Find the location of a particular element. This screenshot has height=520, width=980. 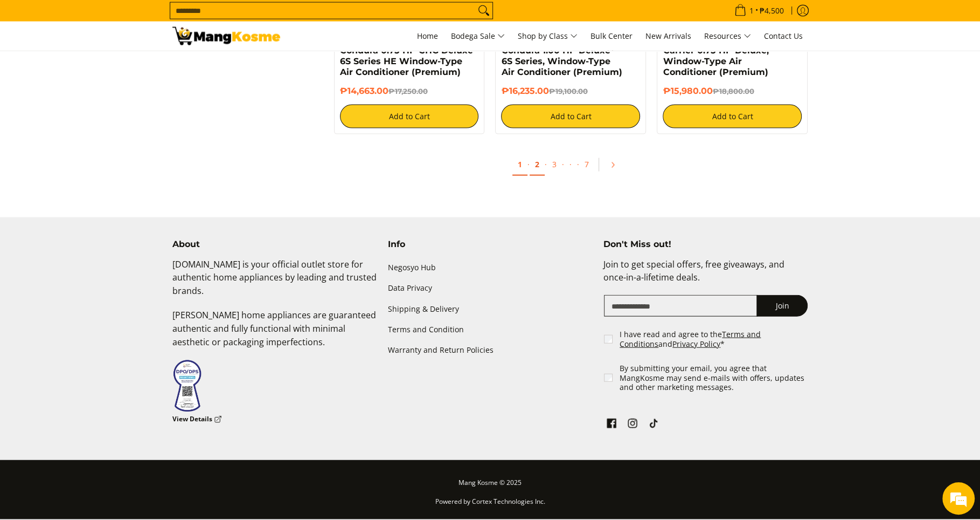

a: Resources is located at coordinates (728, 36).